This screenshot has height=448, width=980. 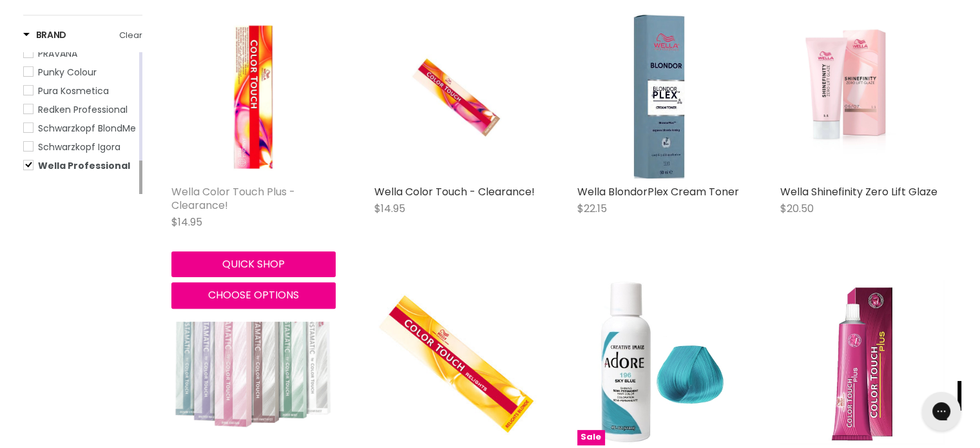 What do you see at coordinates (80, 72) in the screenshot?
I see `a: Punky Colour` at bounding box center [80, 72].